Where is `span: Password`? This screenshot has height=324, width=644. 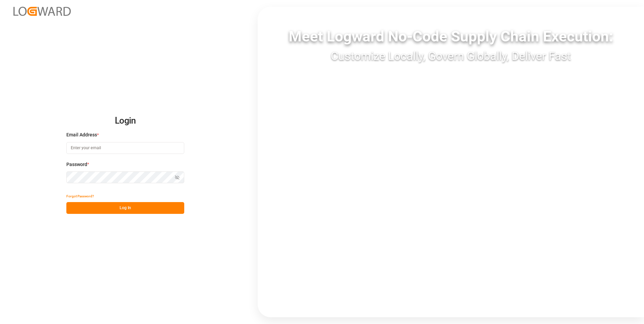
span: Password is located at coordinates (76, 164).